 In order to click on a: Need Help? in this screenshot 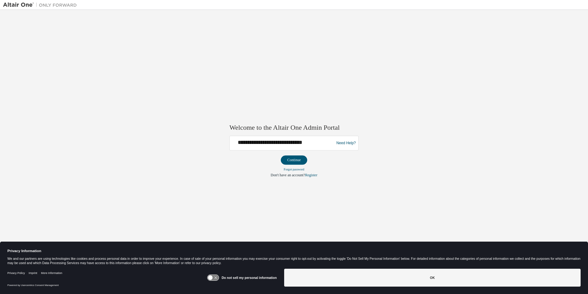, I will do `click(346, 143)`.